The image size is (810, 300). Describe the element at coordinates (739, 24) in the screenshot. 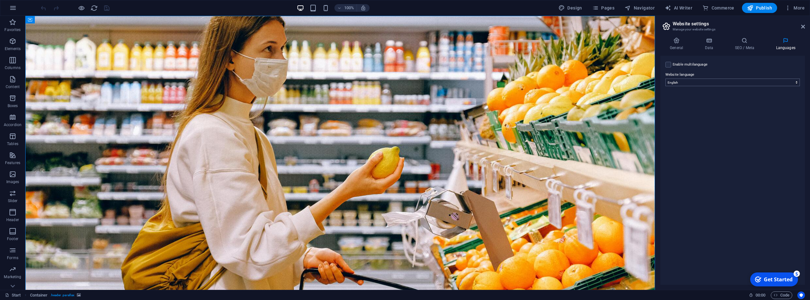

I see `h2: Website settings` at that location.